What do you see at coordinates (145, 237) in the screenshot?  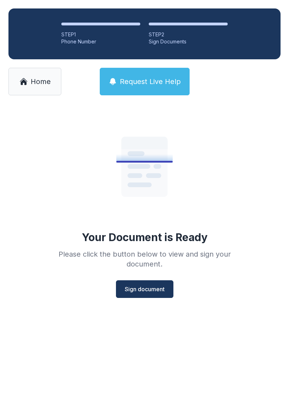 I see `div: Your Document is Ready` at bounding box center [145, 237].